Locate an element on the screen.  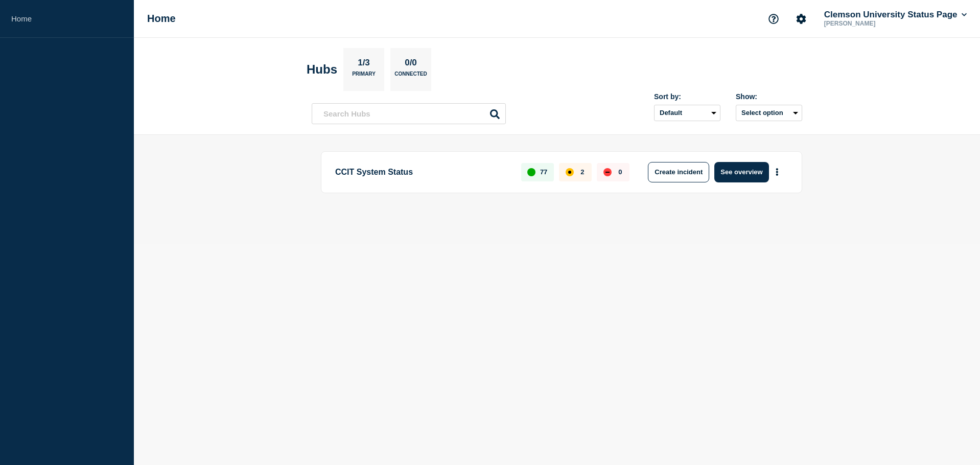
div: down is located at coordinates (608, 173).